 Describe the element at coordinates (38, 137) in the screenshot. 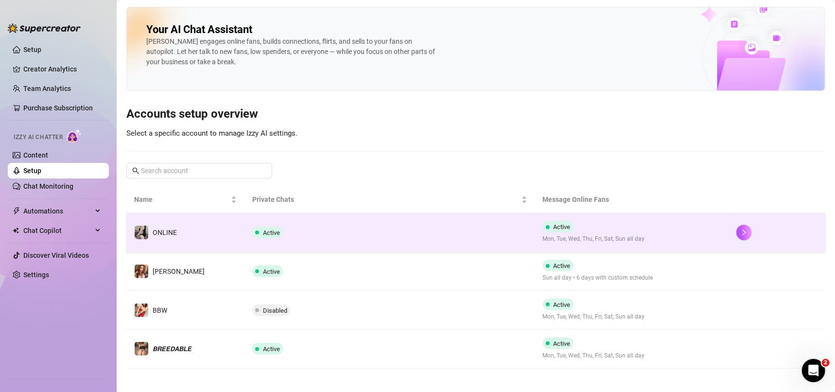

I see `span: Izzy AI Chatter` at that location.